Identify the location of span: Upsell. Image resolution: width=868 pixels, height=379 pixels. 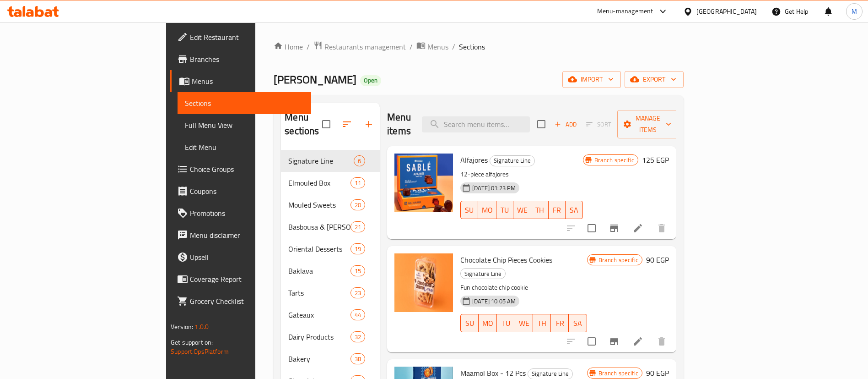
(246, 257).